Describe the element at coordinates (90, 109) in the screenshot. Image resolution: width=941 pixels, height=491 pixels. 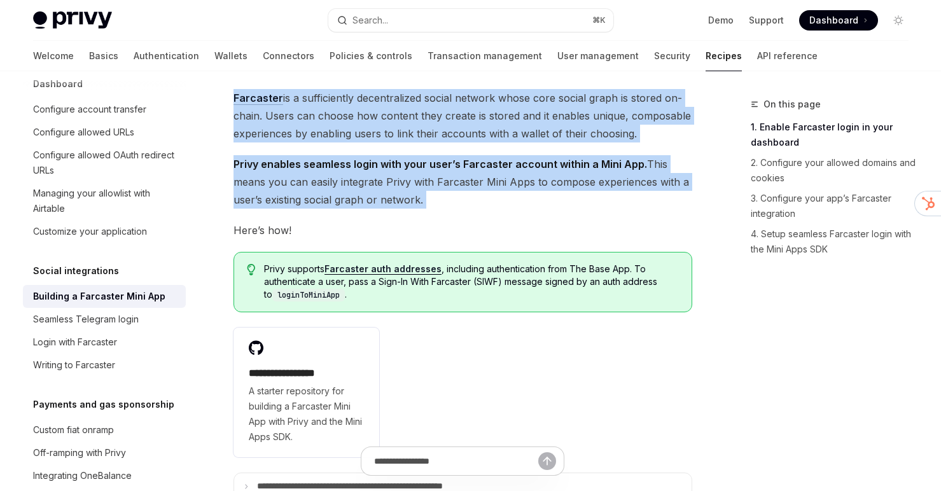
I see `div: Configure account transfer` at that location.